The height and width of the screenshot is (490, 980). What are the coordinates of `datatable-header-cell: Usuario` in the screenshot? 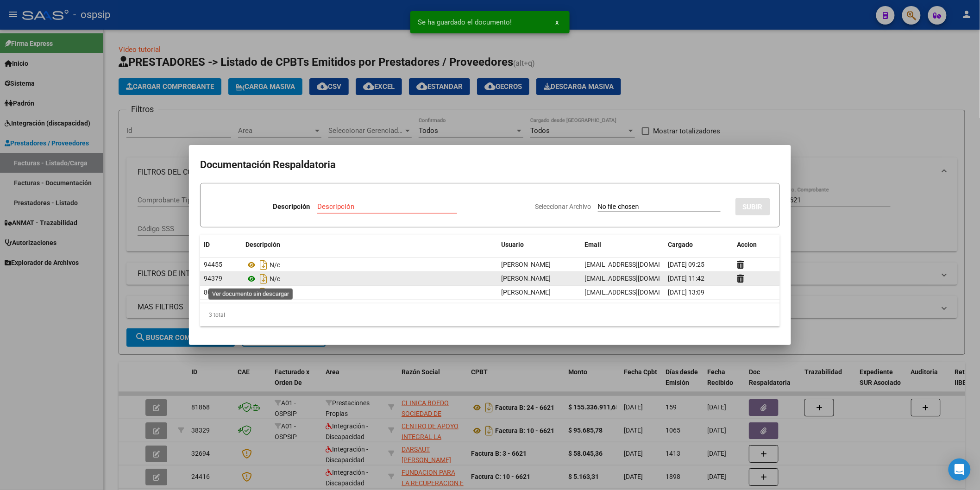 It's located at (539, 245).